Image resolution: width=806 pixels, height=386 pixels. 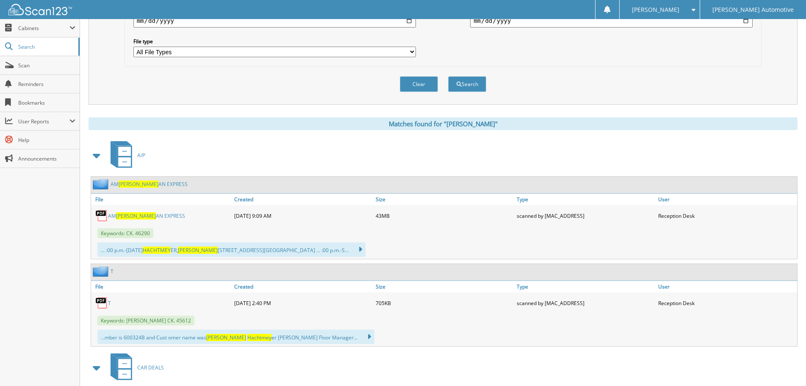 I want to click on span: Announcements, so click(x=47, y=158).